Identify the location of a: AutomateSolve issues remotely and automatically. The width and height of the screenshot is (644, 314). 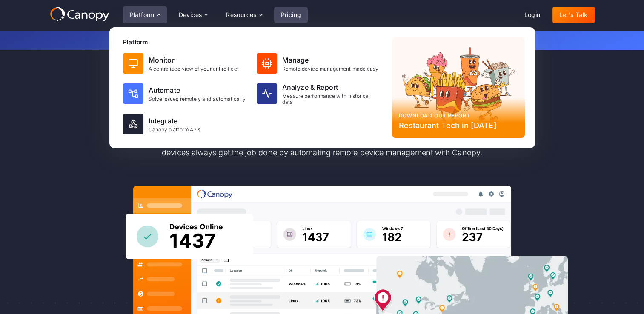
(186, 93).